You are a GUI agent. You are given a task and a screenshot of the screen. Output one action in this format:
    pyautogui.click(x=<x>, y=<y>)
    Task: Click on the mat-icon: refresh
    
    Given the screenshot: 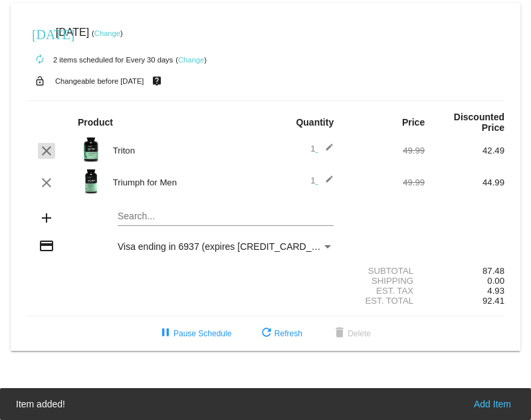 What is the action you would take?
    pyautogui.click(x=266, y=334)
    